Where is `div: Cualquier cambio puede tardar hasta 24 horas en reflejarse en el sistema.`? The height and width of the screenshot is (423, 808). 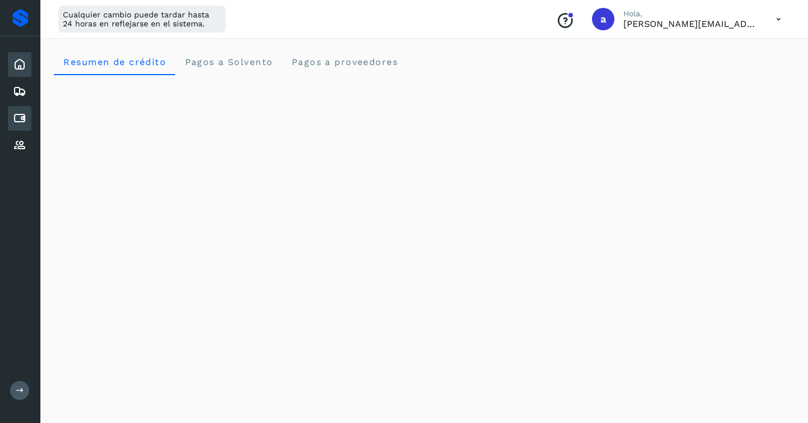
div: Cualquier cambio puede tardar hasta 24 horas en reflejarse en el sistema. is located at coordinates (142, 19).